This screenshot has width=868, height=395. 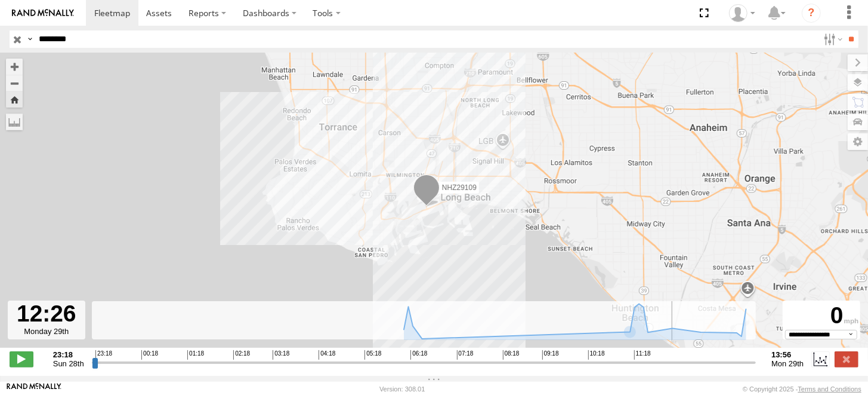 What do you see at coordinates (550, 355) in the screenshot?
I see `span: 09:18` at bounding box center [550, 355].